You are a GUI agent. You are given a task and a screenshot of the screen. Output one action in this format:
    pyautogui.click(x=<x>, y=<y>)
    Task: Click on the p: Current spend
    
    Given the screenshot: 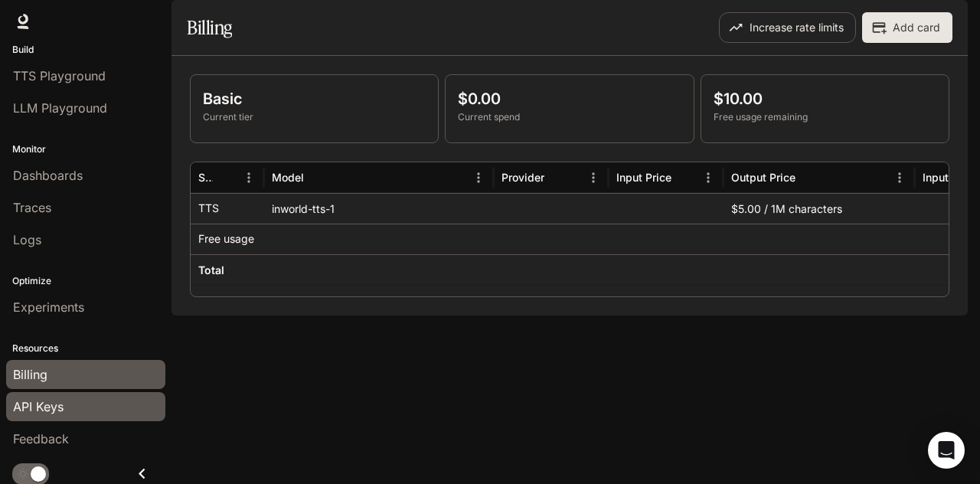 What is the action you would take?
    pyautogui.click(x=569, y=117)
    